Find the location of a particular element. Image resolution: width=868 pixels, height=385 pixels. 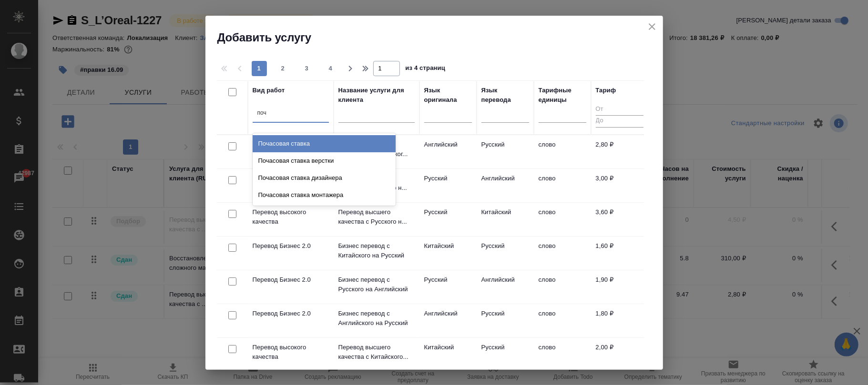

div: Язык оригинала is located at coordinates (448, 95).